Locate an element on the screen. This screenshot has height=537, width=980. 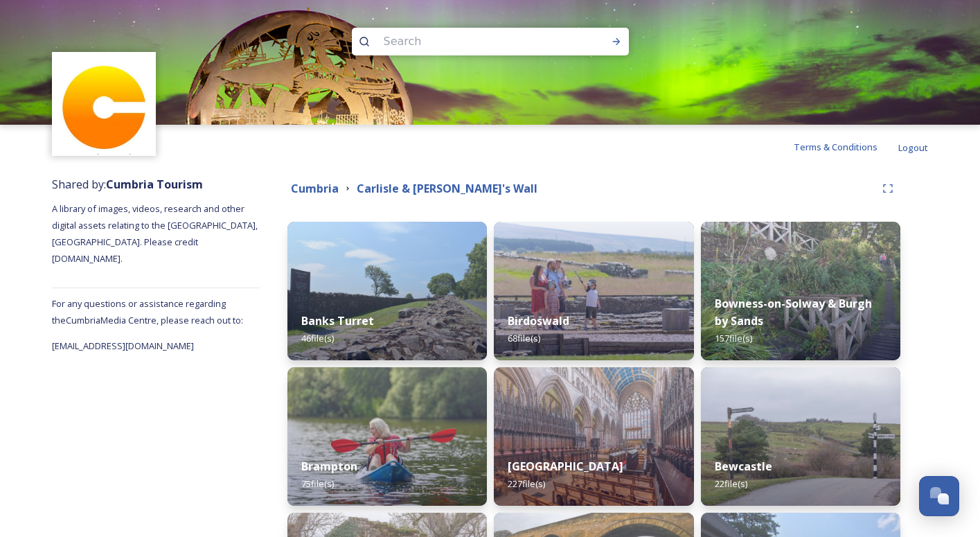
a: Terms & Conditions is located at coordinates (846, 147).